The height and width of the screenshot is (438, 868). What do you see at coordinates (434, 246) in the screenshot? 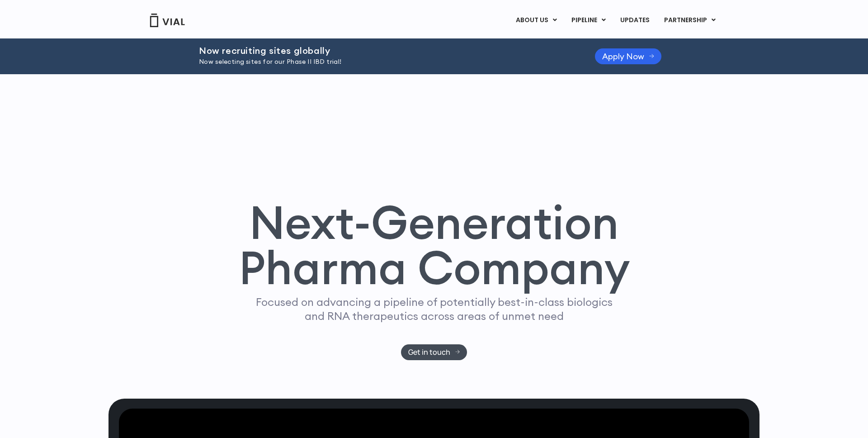
I see `h1: Next-Generation Pharma Company` at bounding box center [434, 246].